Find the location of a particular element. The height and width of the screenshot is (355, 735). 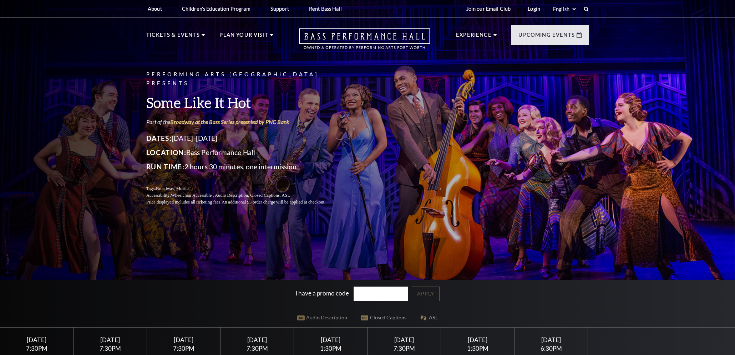

span: Broadway, Musical is located at coordinates (173, 189).